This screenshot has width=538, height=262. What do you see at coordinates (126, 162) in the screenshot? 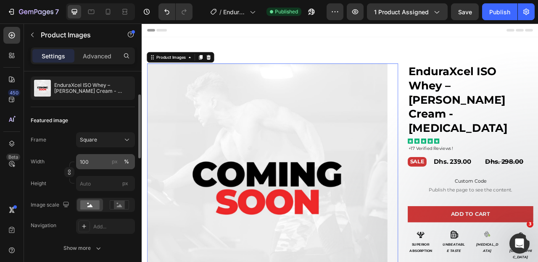
I see `button: px` at bounding box center [126, 162].